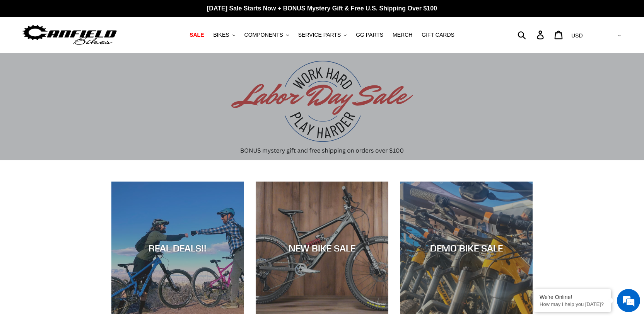 Image resolution: width=644 pixels, height=316 pixels. What do you see at coordinates (177, 248) in the screenshot?
I see `div: REAL DEALS!!` at bounding box center [177, 248].